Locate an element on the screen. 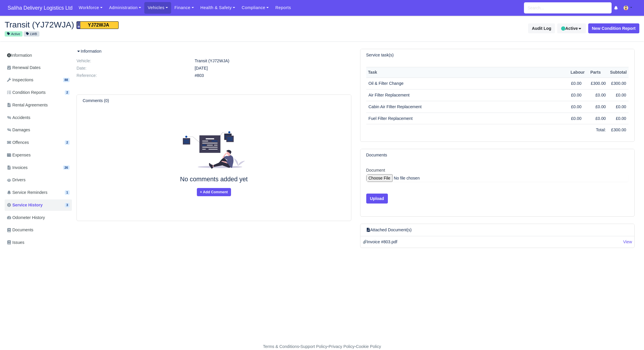 The image size is (644, 350). div: Active is located at coordinates (571, 28).